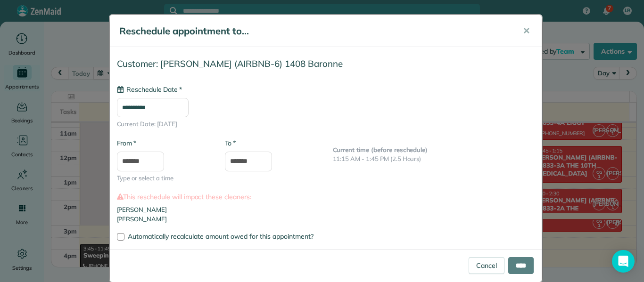 This screenshot has height=282, width=644. I want to click on b: Current time (before reschedule), so click(380, 150).